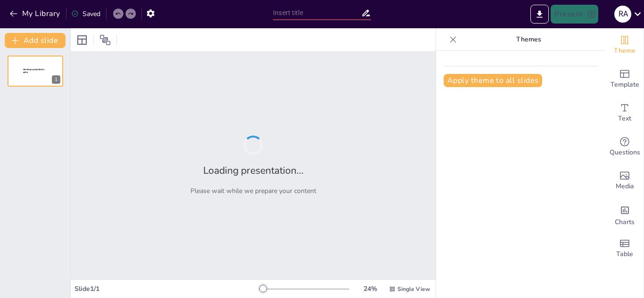 This screenshot has width=644, height=298. What do you see at coordinates (34, 71) in the screenshot?
I see `span: Sendsteps presentation editor` at bounding box center [34, 71].